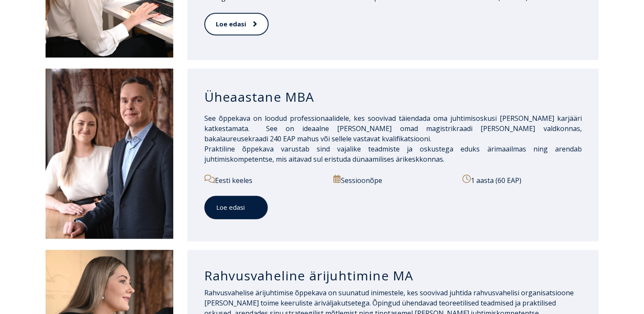 This screenshot has height=314, width=644. Describe the element at coordinates (392, 129) in the screenshot. I see `span: See õppekava on loodud professionaalidele, kes soovivad täiendada oma juhtimisoskusi [PERSON_NAME...` at that location.